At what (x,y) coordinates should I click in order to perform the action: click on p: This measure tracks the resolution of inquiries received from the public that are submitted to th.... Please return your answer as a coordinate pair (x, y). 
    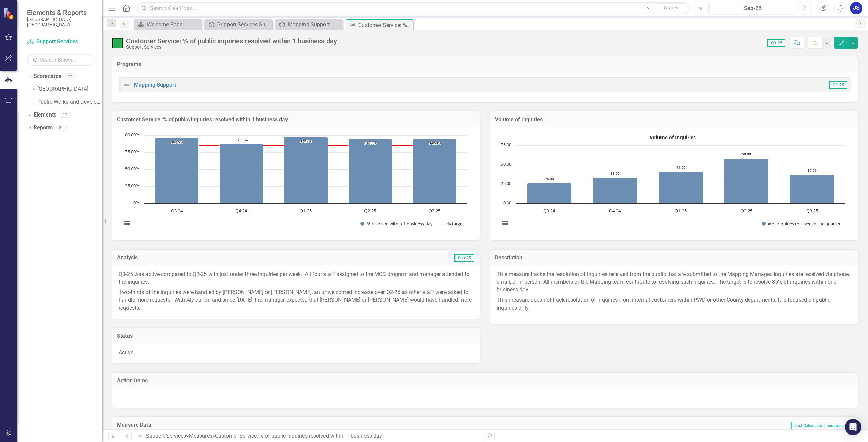
    Looking at the image, I should click on (674, 283).